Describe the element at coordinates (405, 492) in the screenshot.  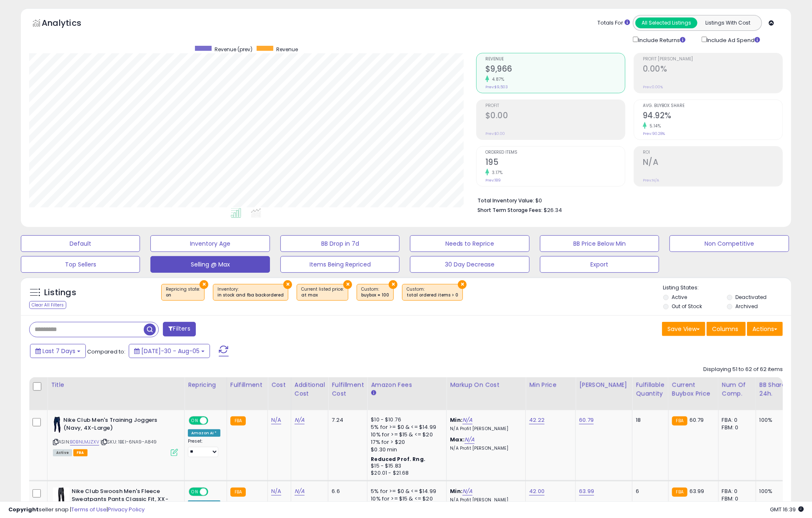
I see `div: 5% for >= $0 & <= $14.99` at that location.